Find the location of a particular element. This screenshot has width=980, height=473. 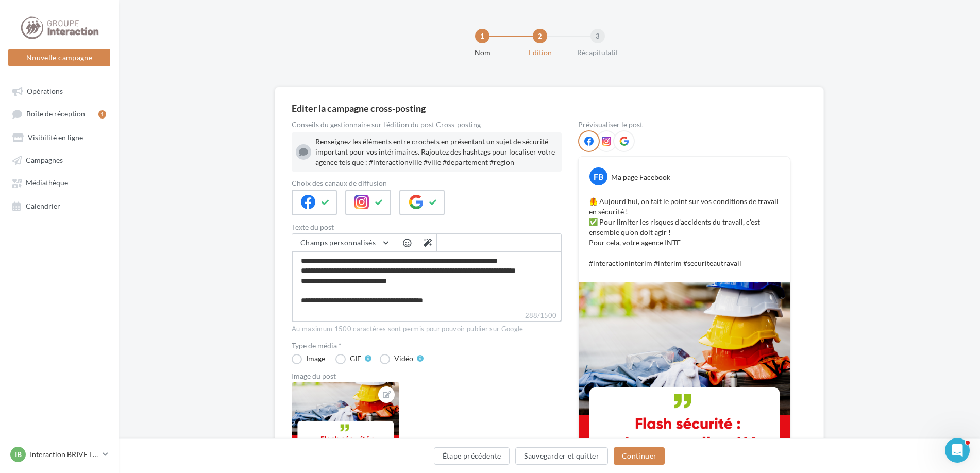

button: Sauvegarder et quitter is located at coordinates (562, 455).